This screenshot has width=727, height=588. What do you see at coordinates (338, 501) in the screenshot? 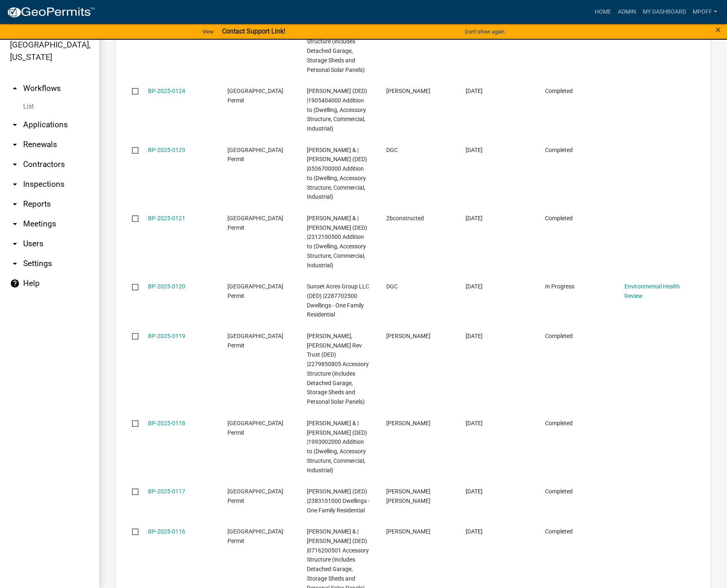
I see `span: Smith, Brady Z (DED) |2383101000 Dwellings - One Family Residential` at bounding box center [338, 501].